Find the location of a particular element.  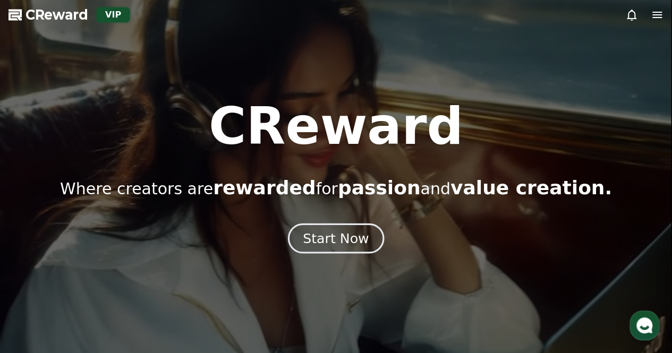

span: value creation. is located at coordinates (531, 187).